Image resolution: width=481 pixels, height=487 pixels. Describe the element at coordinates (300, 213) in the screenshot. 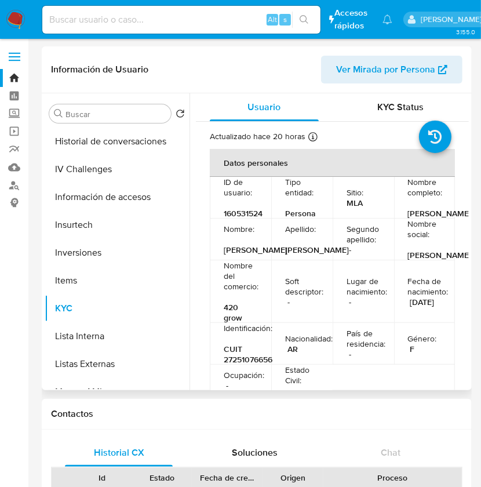

I see `p: Persona` at that location.